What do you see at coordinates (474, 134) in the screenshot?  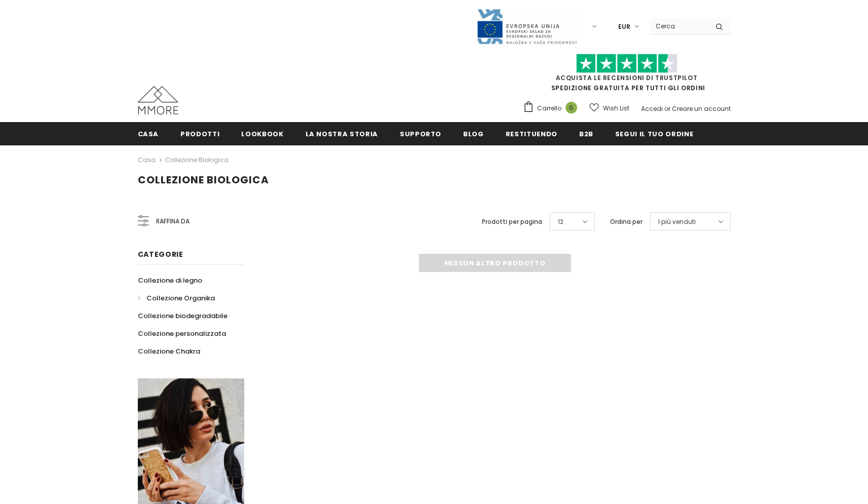 I see `a: Blog` at bounding box center [474, 134].